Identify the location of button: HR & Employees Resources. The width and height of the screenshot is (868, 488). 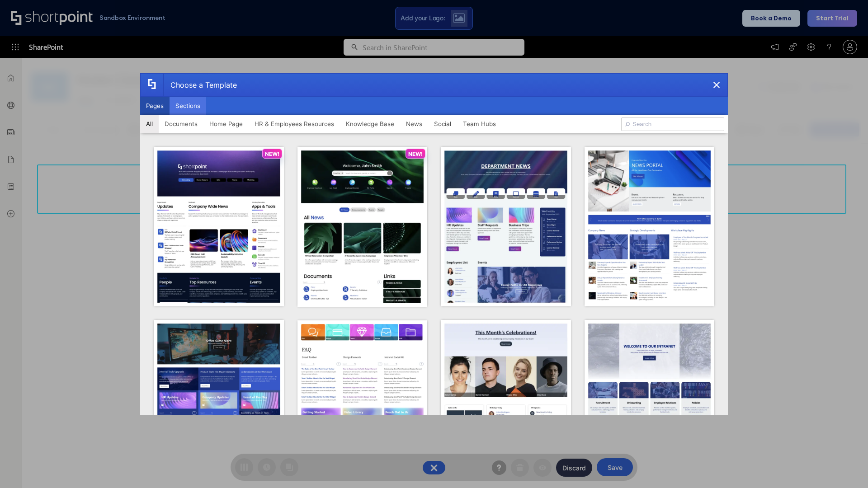
(294, 124).